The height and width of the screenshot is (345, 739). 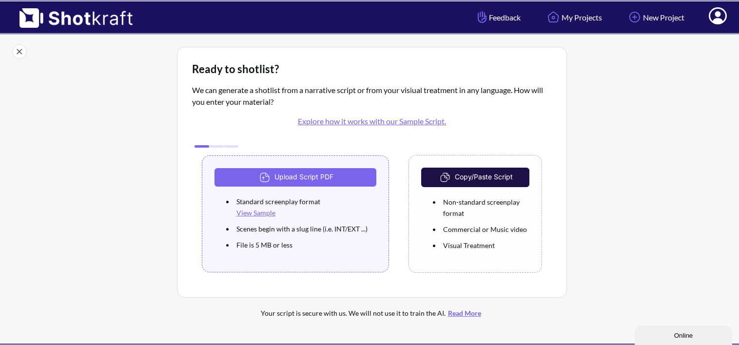 What do you see at coordinates (655, 17) in the screenshot?
I see `a: New Project` at bounding box center [655, 17].